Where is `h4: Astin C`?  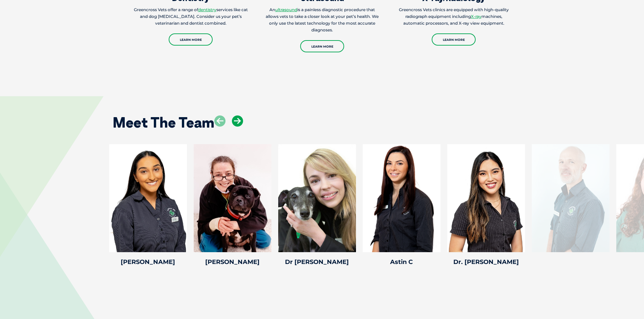 h4: Astin C is located at coordinates (401, 262).